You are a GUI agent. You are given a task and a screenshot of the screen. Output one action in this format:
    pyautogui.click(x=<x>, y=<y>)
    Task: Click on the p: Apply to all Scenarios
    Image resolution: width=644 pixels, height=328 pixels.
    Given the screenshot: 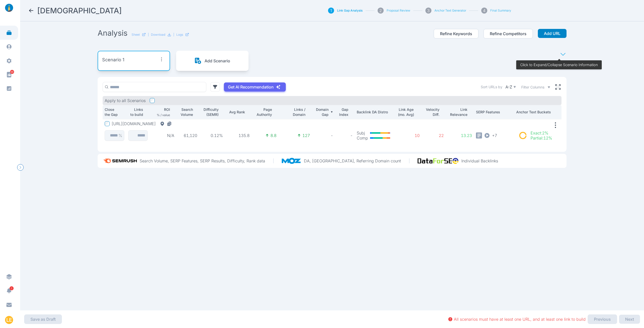 What is the action you would take?
    pyautogui.click(x=125, y=101)
    